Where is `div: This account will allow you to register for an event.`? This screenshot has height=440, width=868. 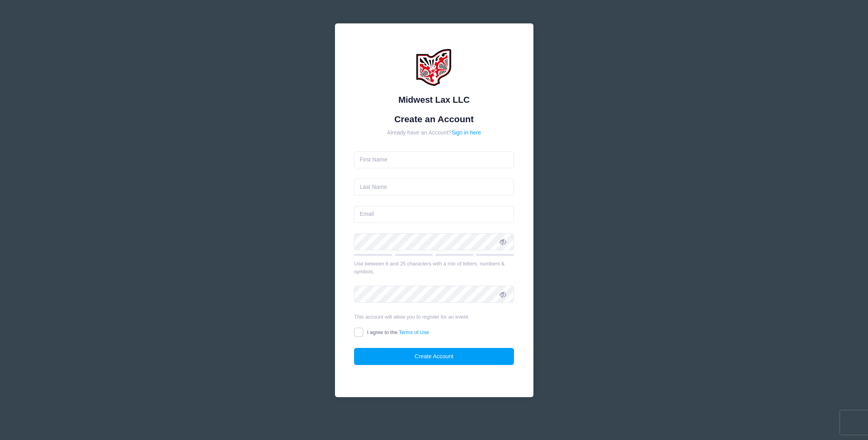
div: This account will allow you to register for an event. is located at coordinates (434, 317).